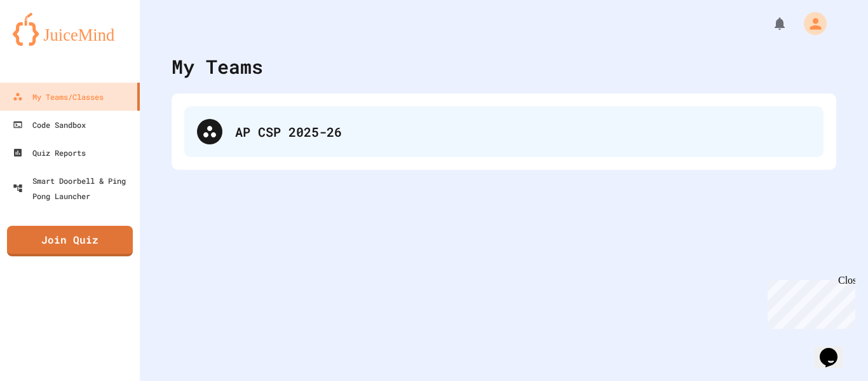 This screenshot has height=381, width=868. Describe the element at coordinates (58, 97) in the screenshot. I see `div: My Teams/Classes` at that location.